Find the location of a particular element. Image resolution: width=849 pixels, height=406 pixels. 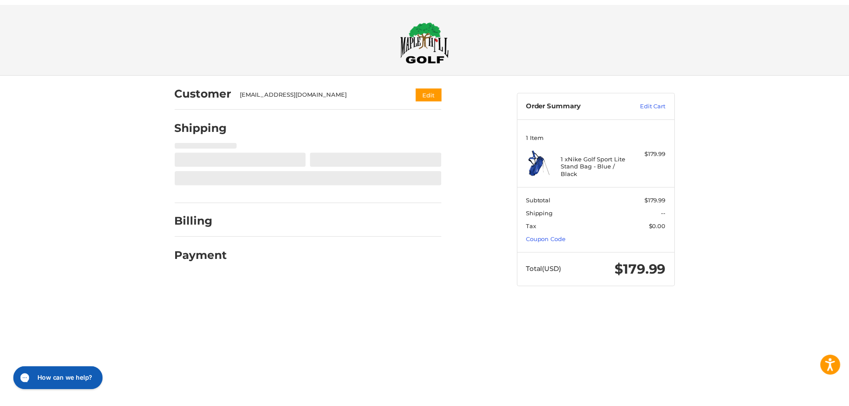

button: Open gorgias live chat is located at coordinates (49, 15).